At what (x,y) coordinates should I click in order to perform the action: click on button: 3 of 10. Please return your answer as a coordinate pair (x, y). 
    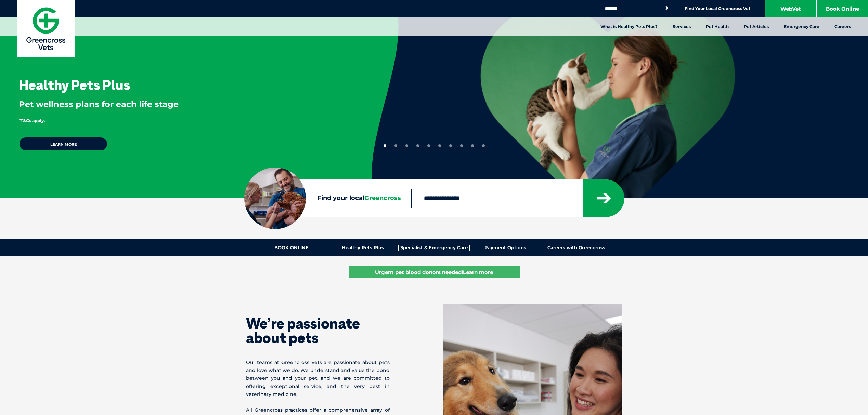
    Looking at the image, I should click on (407, 146).